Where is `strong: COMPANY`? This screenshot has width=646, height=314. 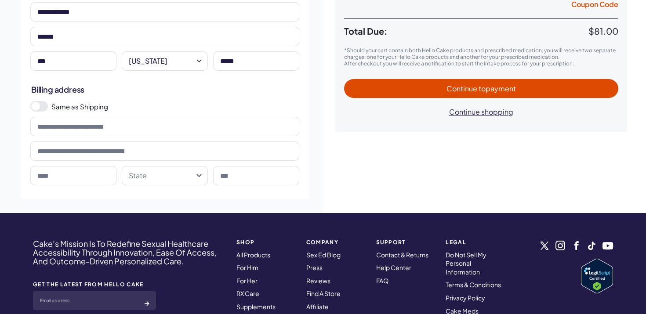 strong: COMPANY is located at coordinates (336, 242).